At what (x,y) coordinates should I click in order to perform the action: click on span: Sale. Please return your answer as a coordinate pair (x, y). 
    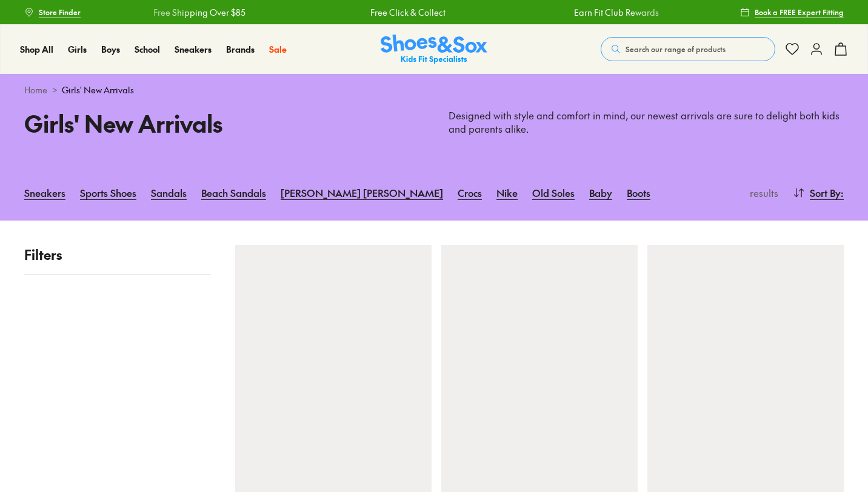
    Looking at the image, I should click on (277, 49).